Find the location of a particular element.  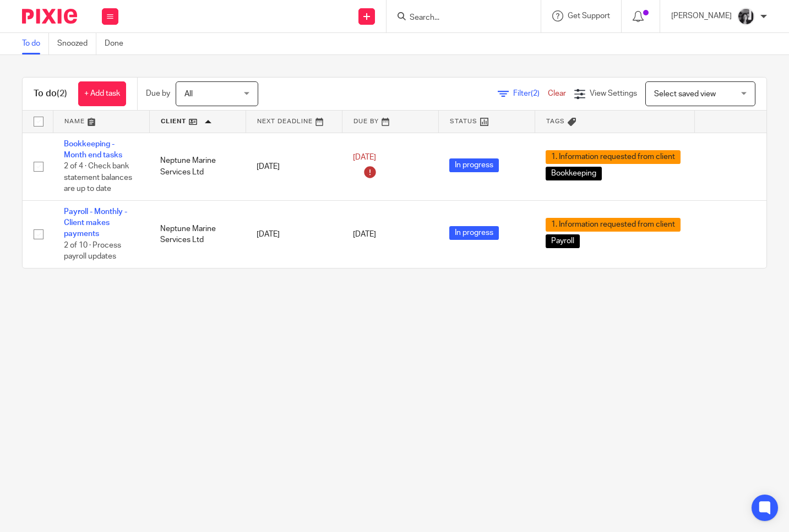

a: Done is located at coordinates (118, 44).